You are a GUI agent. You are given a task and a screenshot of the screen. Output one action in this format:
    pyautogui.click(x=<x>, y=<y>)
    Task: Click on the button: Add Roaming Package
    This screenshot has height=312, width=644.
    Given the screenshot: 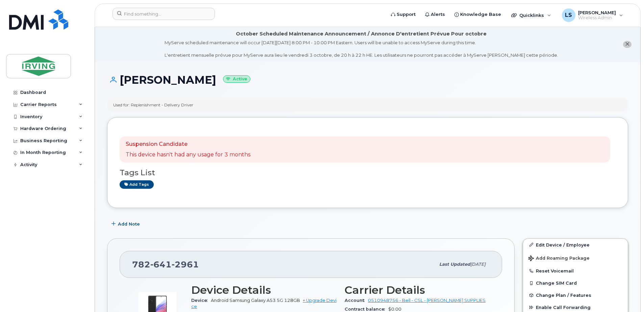 What is the action you would take?
    pyautogui.click(x=575, y=258)
    